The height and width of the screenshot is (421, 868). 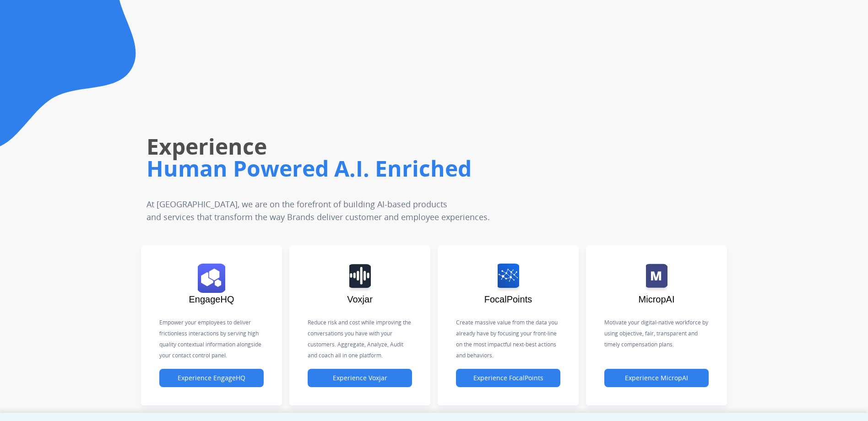 I want to click on button: Experience Voxjar, so click(x=360, y=378).